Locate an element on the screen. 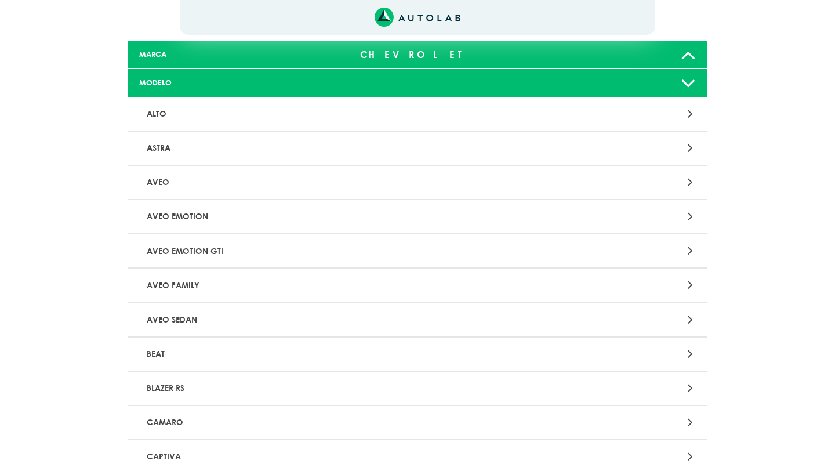 The width and height of the screenshot is (835, 471). p: ALTO is located at coordinates (322, 114).